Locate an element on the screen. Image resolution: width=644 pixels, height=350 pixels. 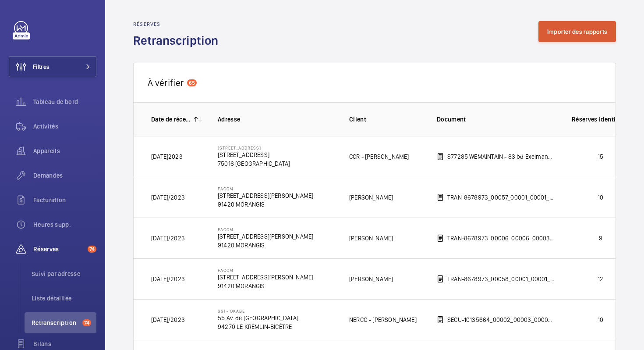
span: À vérifier is located at coordinates (166, 82).